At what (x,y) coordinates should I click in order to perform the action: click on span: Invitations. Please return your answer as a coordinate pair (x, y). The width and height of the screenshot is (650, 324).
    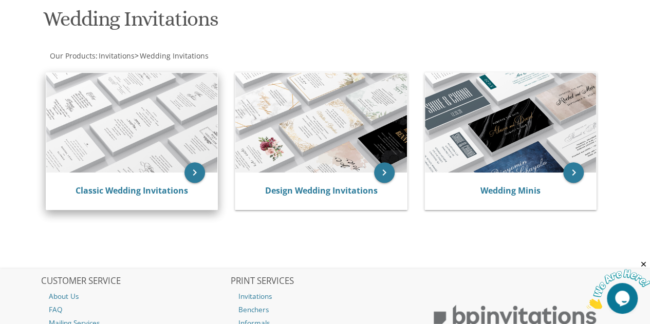
    Looking at the image, I should click on (117, 56).